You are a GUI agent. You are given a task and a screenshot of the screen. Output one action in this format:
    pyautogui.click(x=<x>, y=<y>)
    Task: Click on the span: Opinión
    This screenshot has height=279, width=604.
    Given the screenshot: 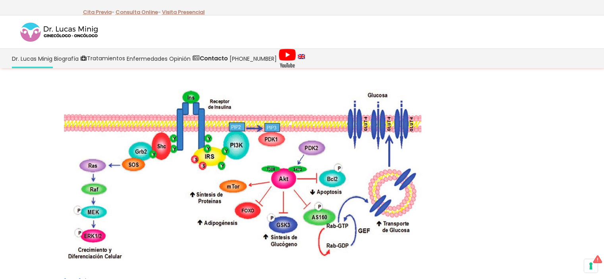 What is the action you would take?
    pyautogui.click(x=180, y=58)
    